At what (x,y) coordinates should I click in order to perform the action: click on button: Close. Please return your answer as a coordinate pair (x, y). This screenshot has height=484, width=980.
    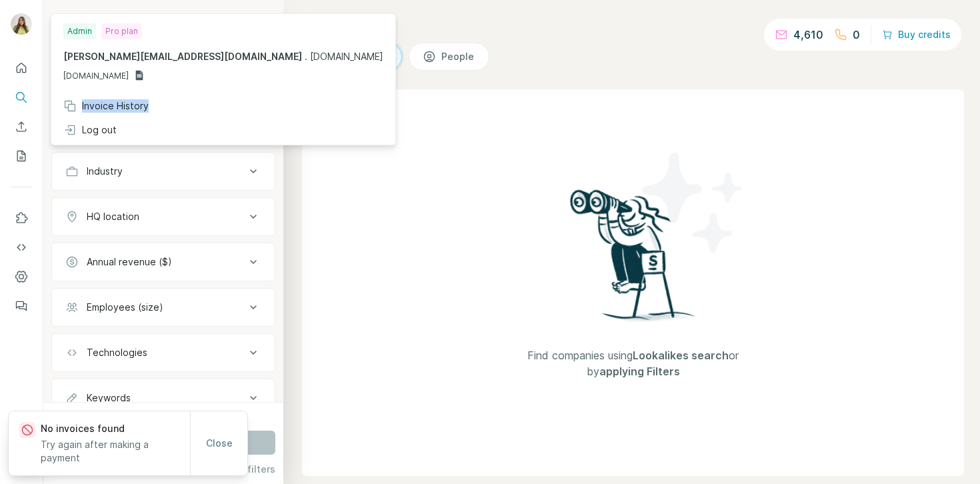
    Looking at the image, I should click on (219, 444).